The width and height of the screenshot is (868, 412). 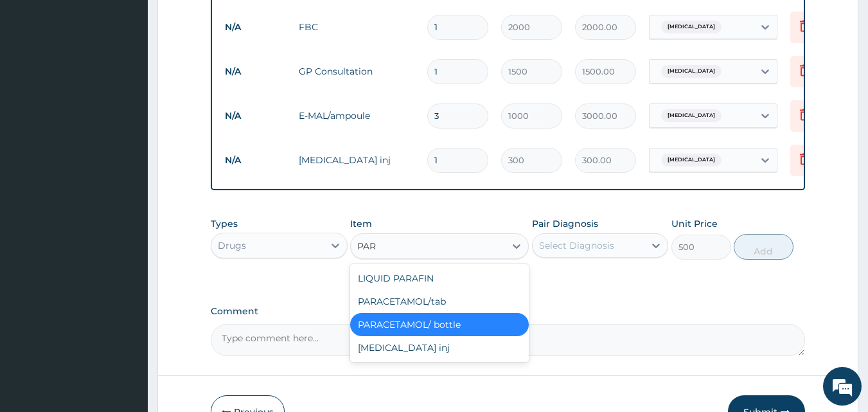 I want to click on div: Chat with us now, so click(x=141, y=80).